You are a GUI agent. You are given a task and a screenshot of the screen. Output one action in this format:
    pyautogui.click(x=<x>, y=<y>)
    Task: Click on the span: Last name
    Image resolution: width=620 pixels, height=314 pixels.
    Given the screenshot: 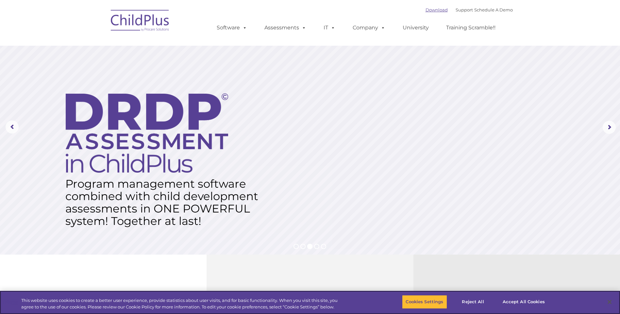 What is the action you would take?
    pyautogui.click(x=101, y=45)
    